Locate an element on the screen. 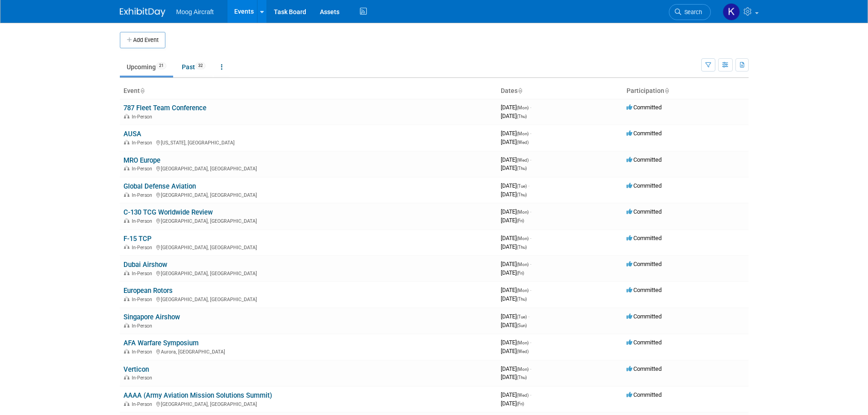 This screenshot has width=868, height=415. span: 21 is located at coordinates (161, 66).